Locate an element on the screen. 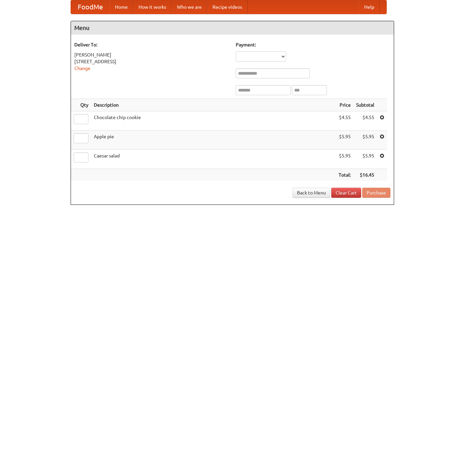 The image size is (457, 476). a: Home is located at coordinates (122, 7).